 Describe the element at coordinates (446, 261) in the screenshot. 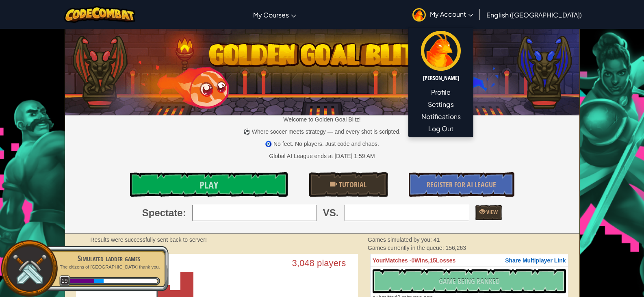

I see `span: Losses` at that location.